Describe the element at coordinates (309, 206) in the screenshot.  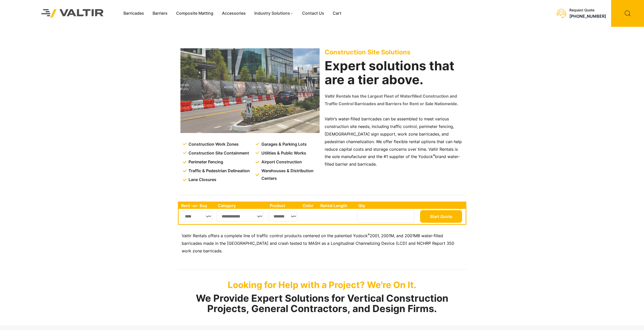
I see `th: Color` at that location.